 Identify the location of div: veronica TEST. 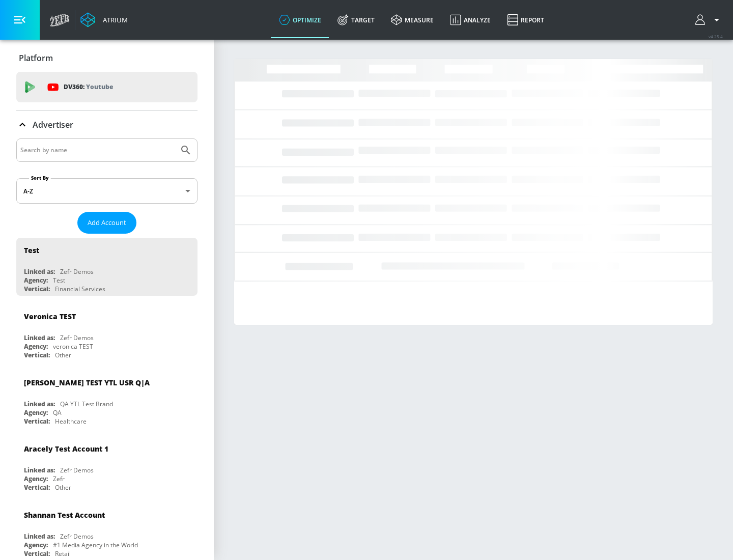
(73, 346).